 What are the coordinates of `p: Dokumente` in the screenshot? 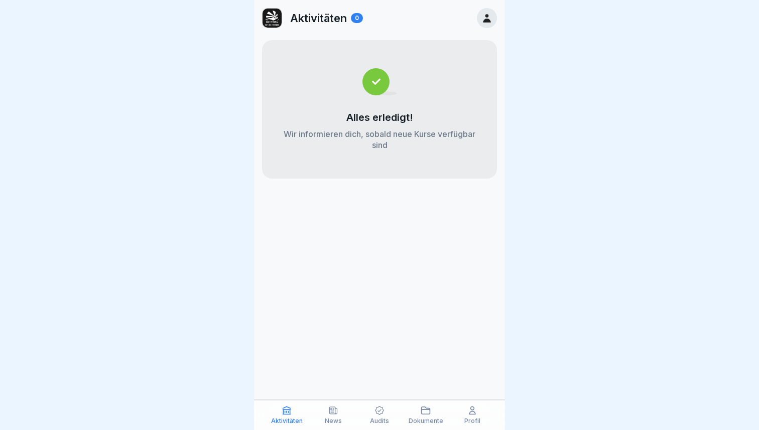 It's located at (425, 421).